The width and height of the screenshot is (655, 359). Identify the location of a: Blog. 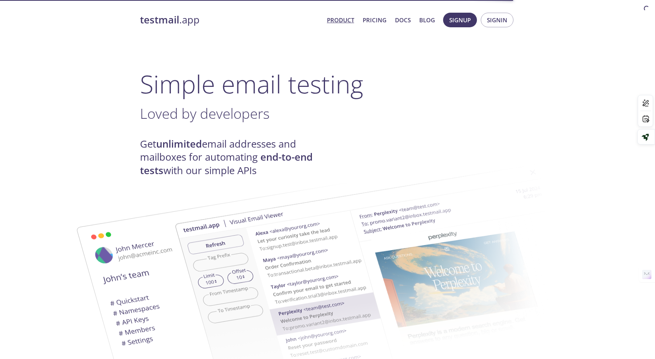
(427, 20).